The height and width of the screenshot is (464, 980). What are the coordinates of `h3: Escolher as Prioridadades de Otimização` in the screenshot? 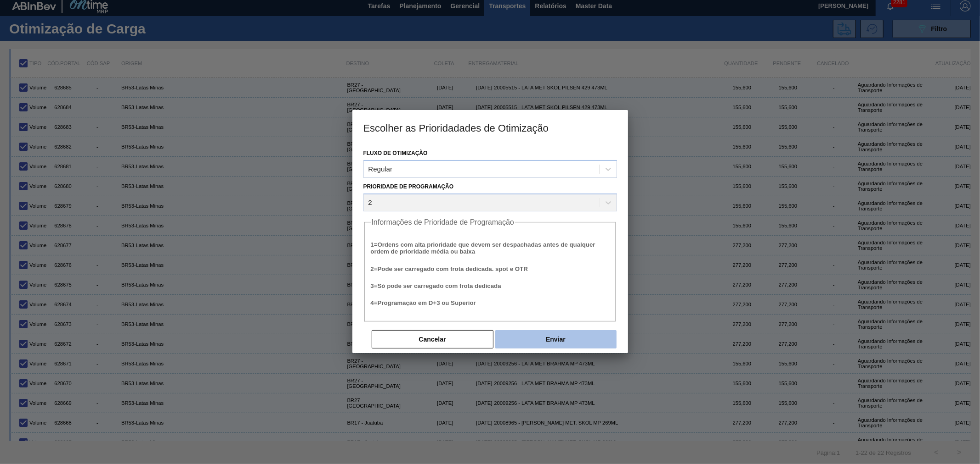 It's located at (490, 128).